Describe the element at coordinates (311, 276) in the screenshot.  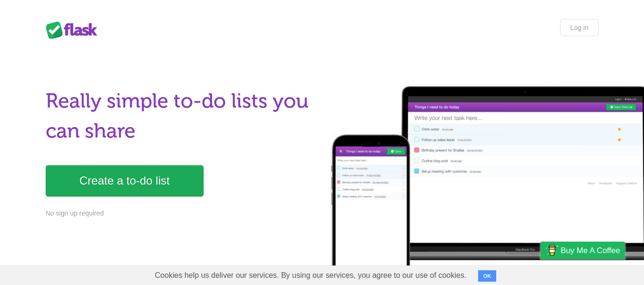
I see `span: Cookies help us deliver our services. By using our services, you agree to our use of cookies.` at that location.